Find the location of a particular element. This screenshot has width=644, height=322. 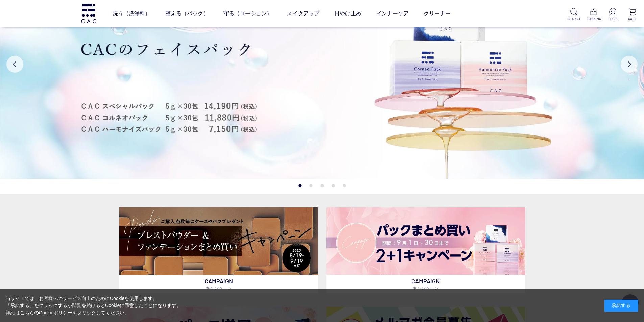

button: Next is located at coordinates (629, 64).